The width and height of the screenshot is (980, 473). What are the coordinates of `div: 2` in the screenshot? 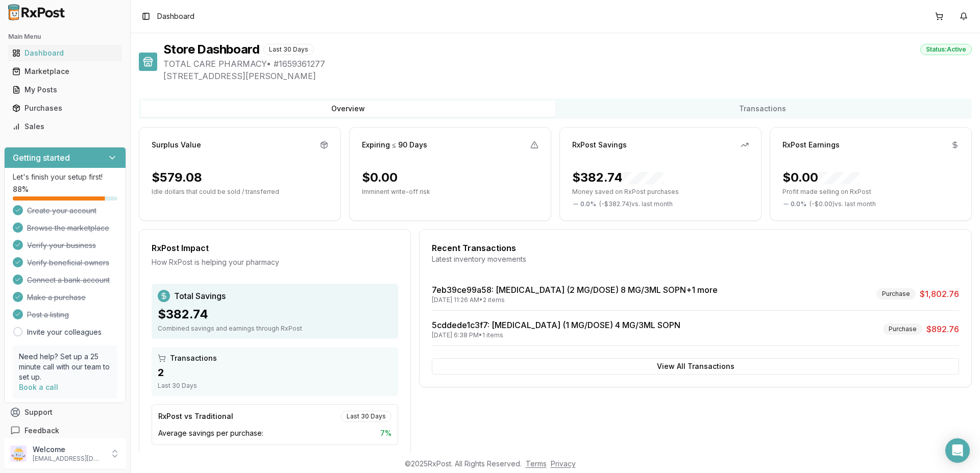 It's located at (274, 373).